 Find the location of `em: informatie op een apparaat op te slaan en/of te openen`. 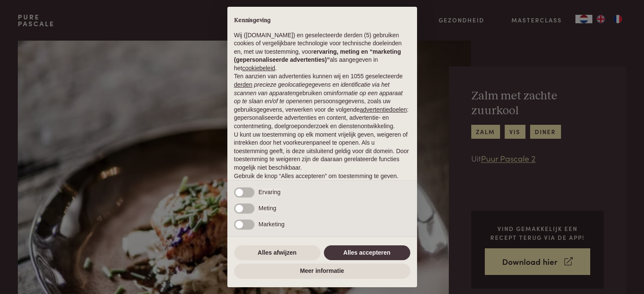

em: informatie op een apparaat op te slaan en/of te openen is located at coordinates (318, 97).